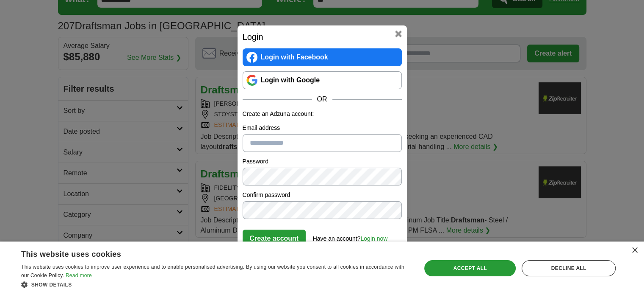  What do you see at coordinates (470, 268) in the screenshot?
I see `div: Accept all` at bounding box center [470, 268].